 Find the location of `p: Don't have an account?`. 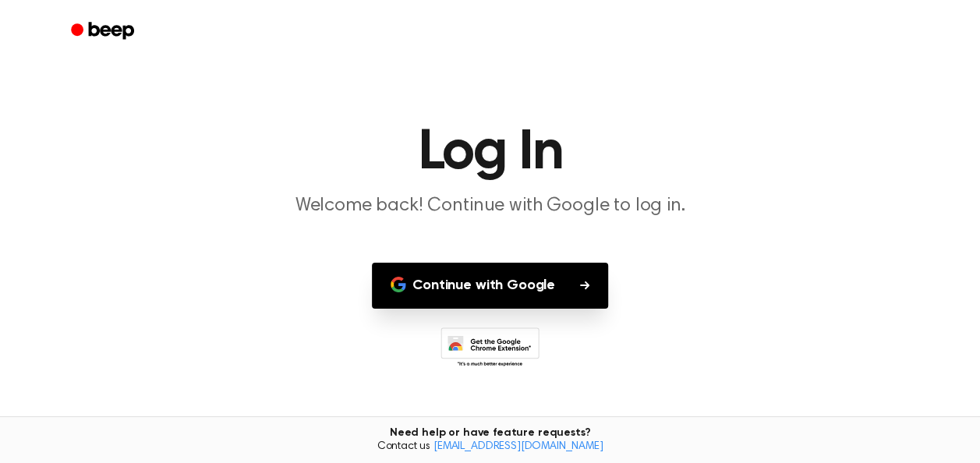

p: Don't have an account? is located at coordinates (489, 423).